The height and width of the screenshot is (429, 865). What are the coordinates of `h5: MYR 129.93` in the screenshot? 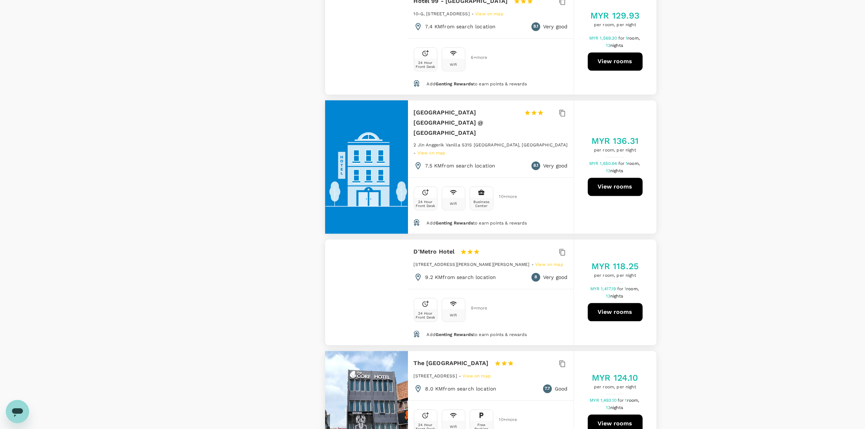 It's located at (615, 16).